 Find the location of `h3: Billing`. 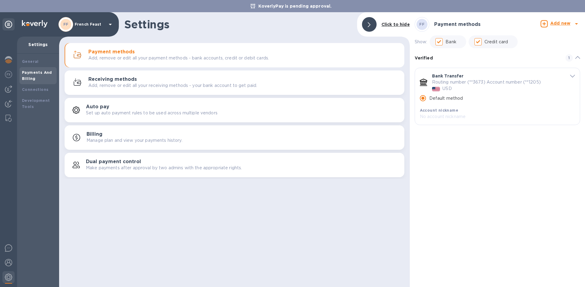

h3: Billing is located at coordinates (94, 134).